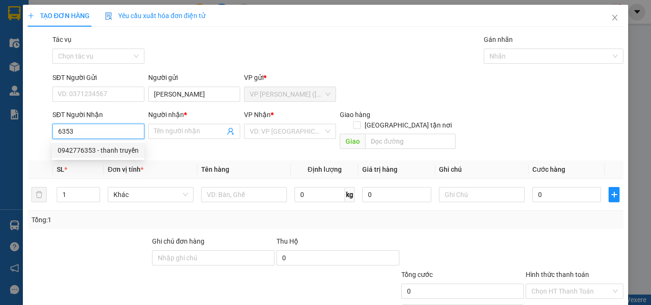 The width and height of the screenshot is (651, 305). Describe the element at coordinates (324, 170) in the screenshot. I see `span: Định lượng` at that location.